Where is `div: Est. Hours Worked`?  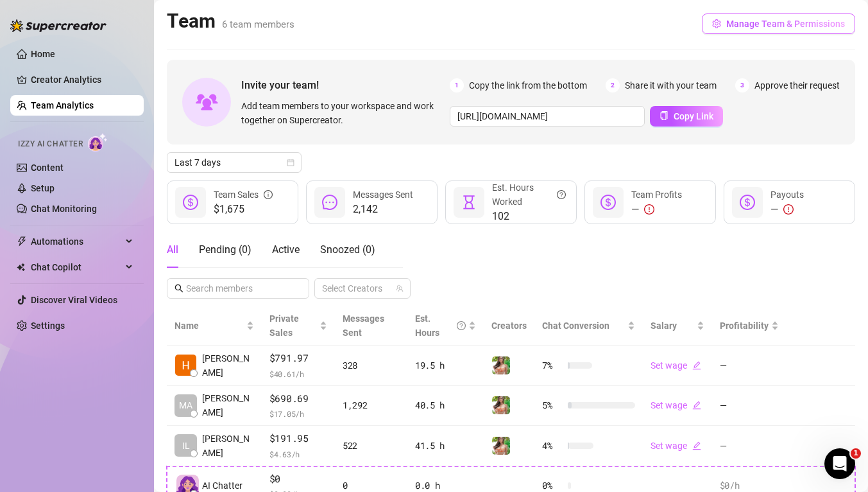
div: Est. Hours Worked is located at coordinates (529, 194).